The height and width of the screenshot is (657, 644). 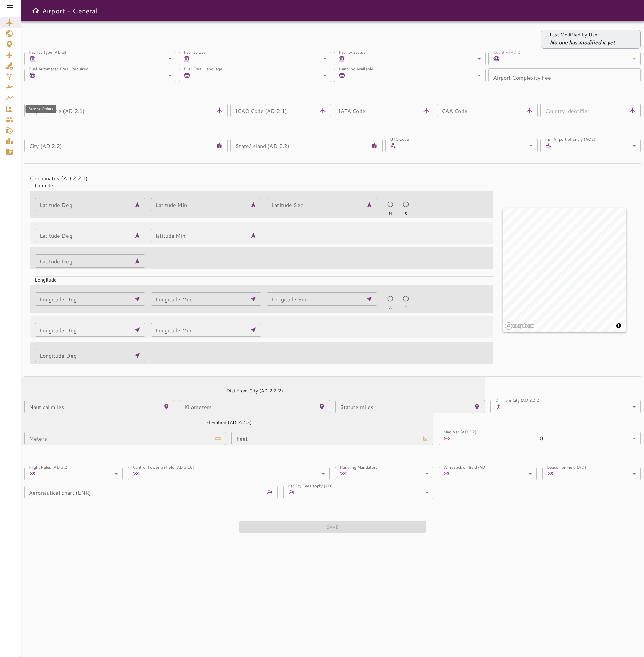 What do you see at coordinates (48, 52) in the screenshot?
I see `label: Facility Type (AD 2)` at bounding box center [48, 52].